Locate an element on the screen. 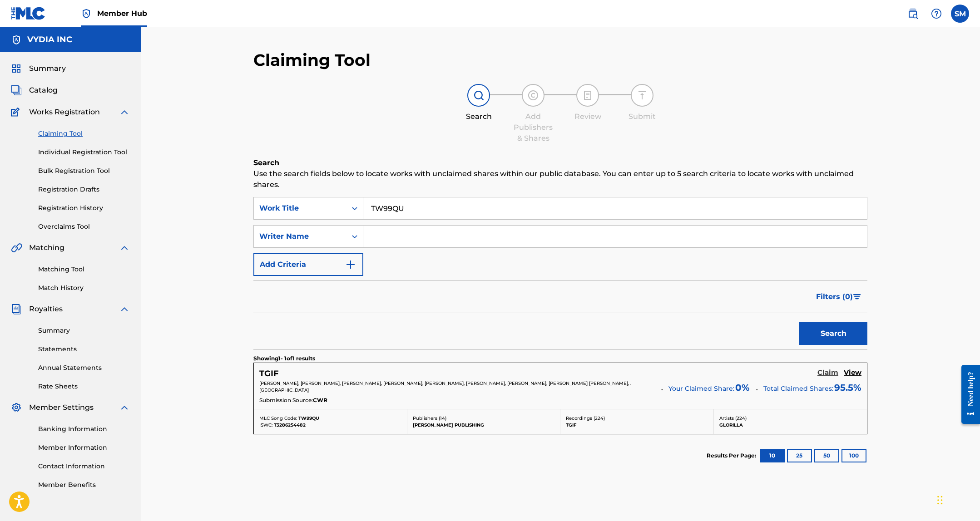 The width and height of the screenshot is (980, 521). button: Search is located at coordinates (833, 333).